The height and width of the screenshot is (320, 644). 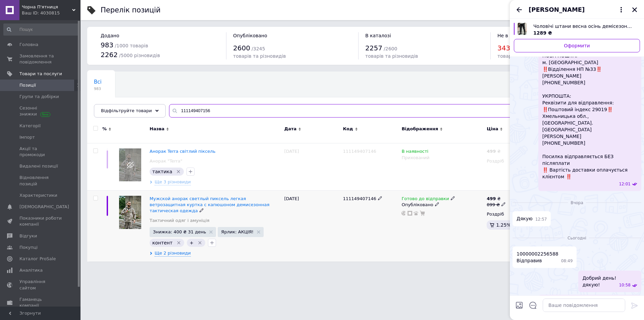 I want to click on span: Відфільтруйте товари, so click(x=126, y=110).